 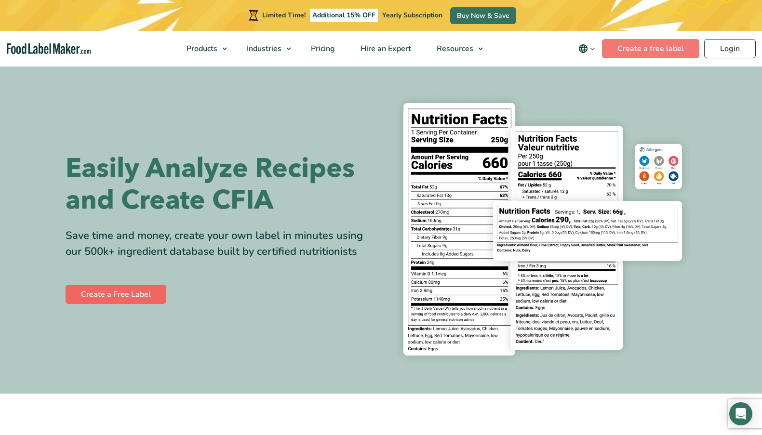 What do you see at coordinates (322, 49) in the screenshot?
I see `a: Pricing` at bounding box center [322, 49].